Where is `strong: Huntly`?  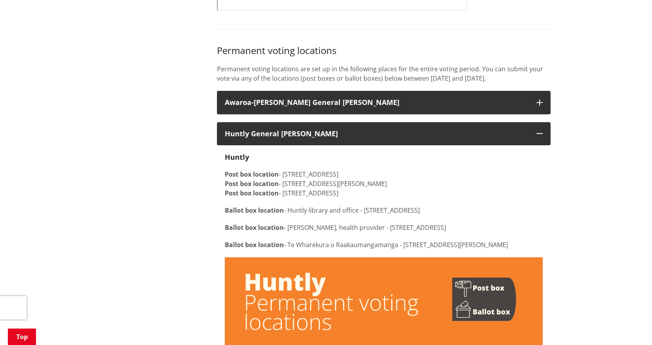
strong: Huntly is located at coordinates (237, 157).